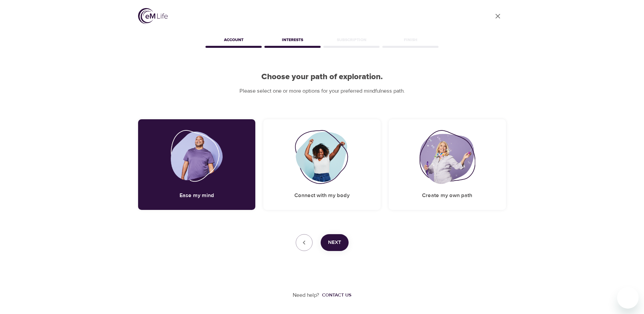  I want to click on span: Next, so click(335, 243).